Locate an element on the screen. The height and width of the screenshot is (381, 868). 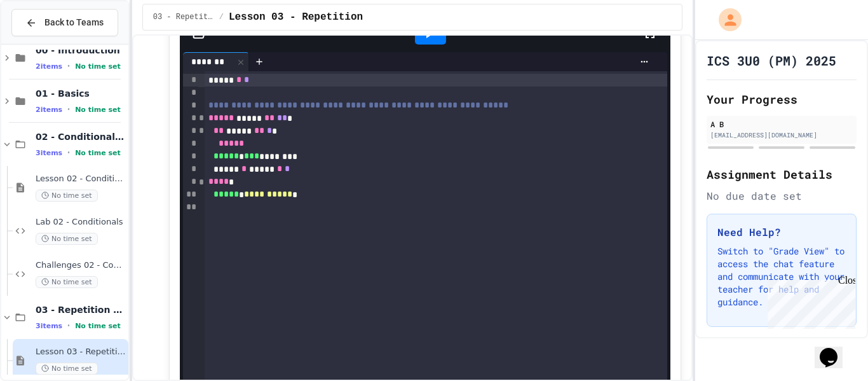
span: Challenges 02 - Conditionals is located at coordinates (81, 265).